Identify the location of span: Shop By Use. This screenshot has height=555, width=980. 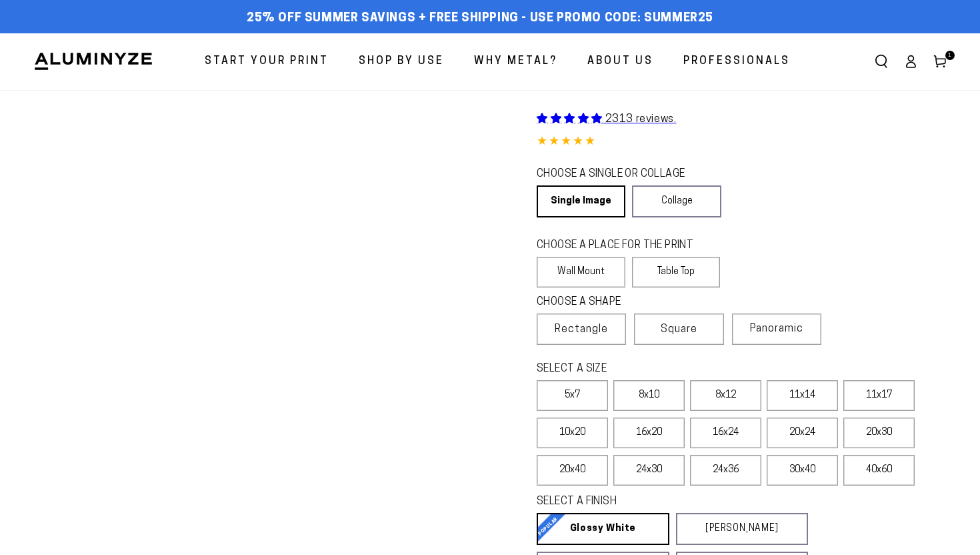
(402, 61).